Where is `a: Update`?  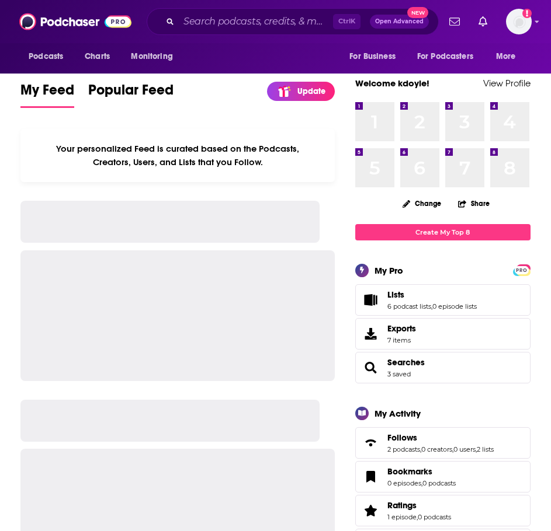
a: Update is located at coordinates (301, 91).